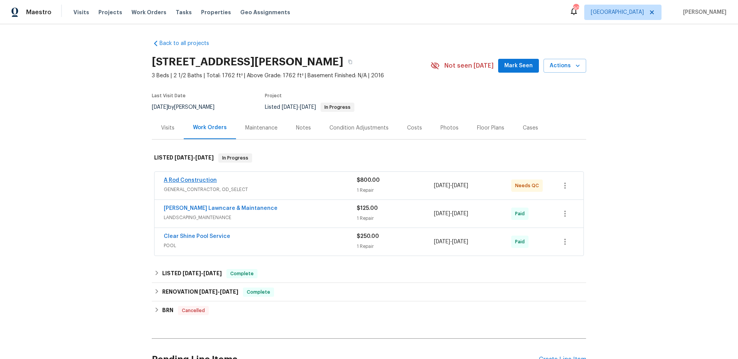  I want to click on span: Projects, so click(110, 12).